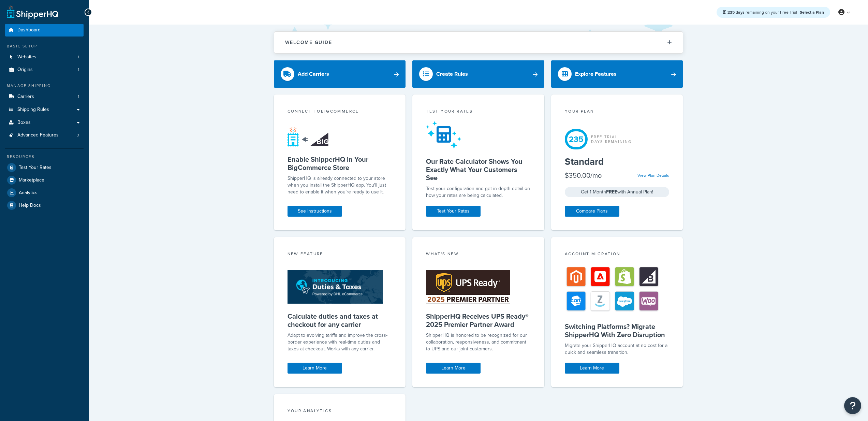  Describe the element at coordinates (24, 122) in the screenshot. I see `span: Boxes` at that location.